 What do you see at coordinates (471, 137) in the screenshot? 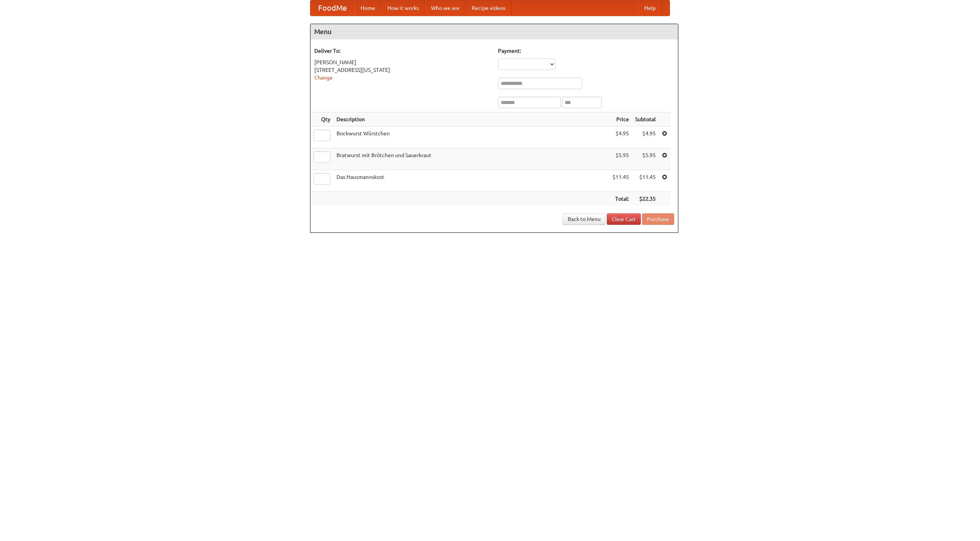
I see `td: Bockwurst Würstchen` at bounding box center [471, 137].